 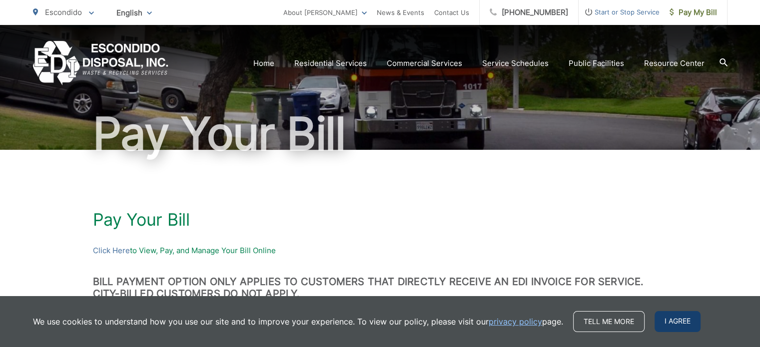 I want to click on span: Escondido, so click(x=63, y=12).